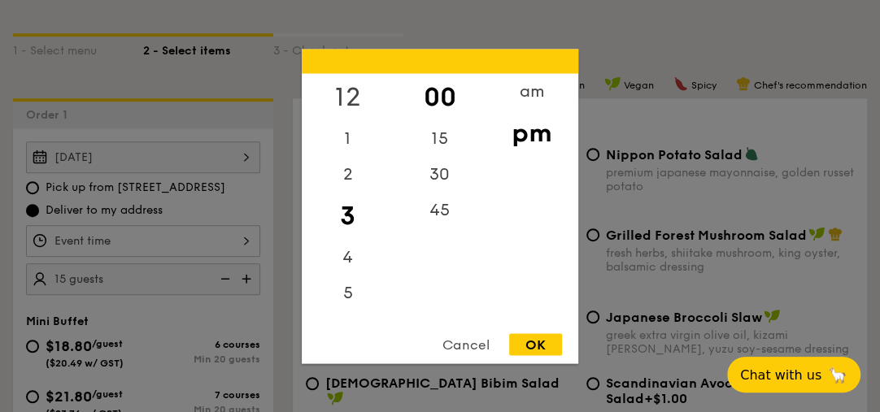  Describe the element at coordinates (780, 375) in the screenshot. I see `span: Chat with us` at that location.